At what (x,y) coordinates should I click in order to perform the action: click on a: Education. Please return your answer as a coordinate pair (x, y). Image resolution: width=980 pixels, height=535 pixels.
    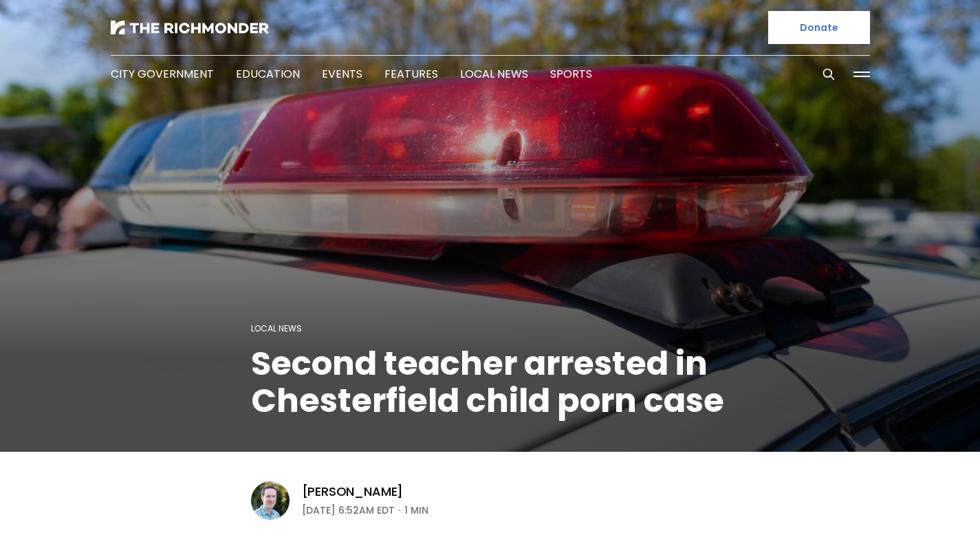
    Looking at the image, I should click on (268, 74).